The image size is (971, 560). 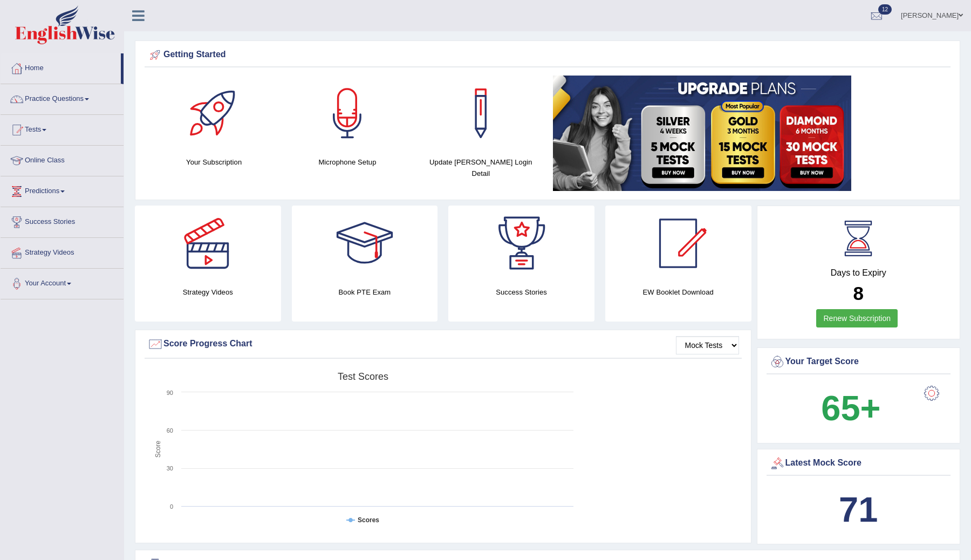 I want to click on div: Score Progress Chart, so click(x=443, y=344).